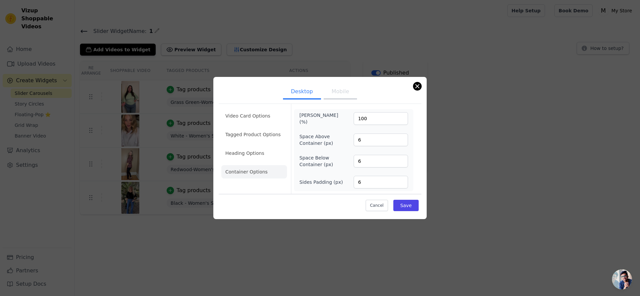  Describe the element at coordinates (317, 161) in the screenshot. I see `label: Space Below Container (px)` at that location.